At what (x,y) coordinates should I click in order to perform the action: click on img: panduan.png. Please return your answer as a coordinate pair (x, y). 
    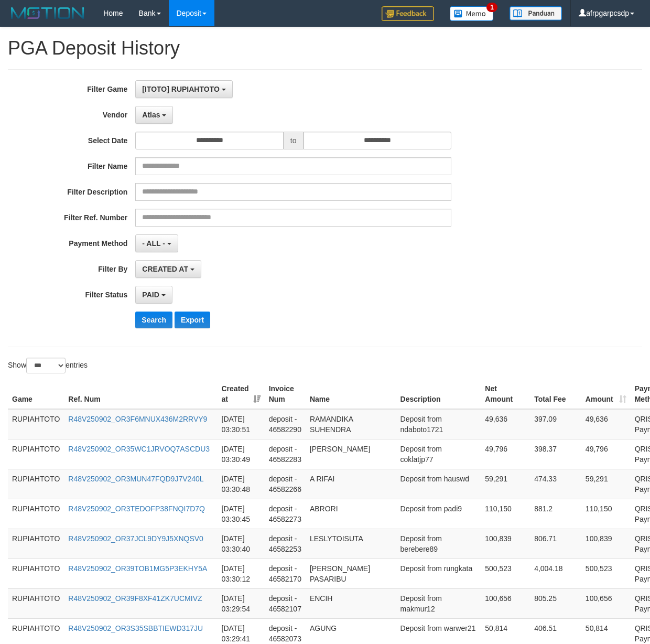
    Looking at the image, I should click on (536, 13).